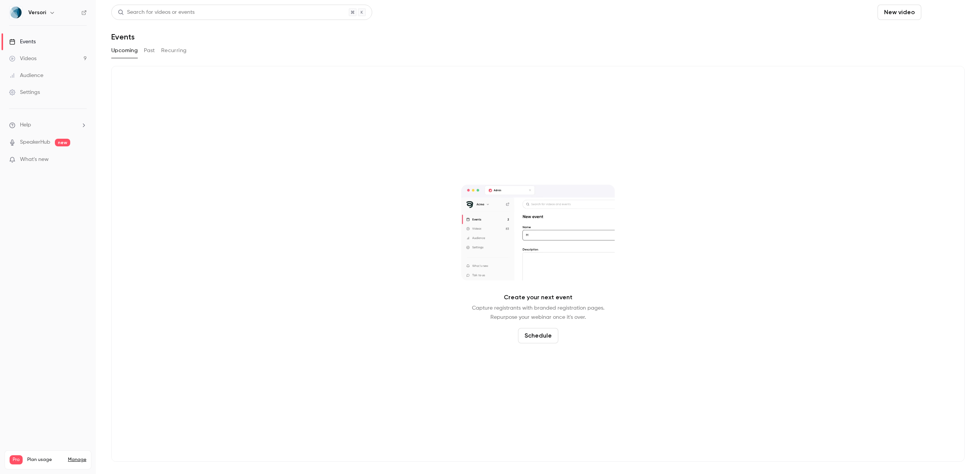  Describe the element at coordinates (538, 298) in the screenshot. I see `p: Create your next event` at that location.